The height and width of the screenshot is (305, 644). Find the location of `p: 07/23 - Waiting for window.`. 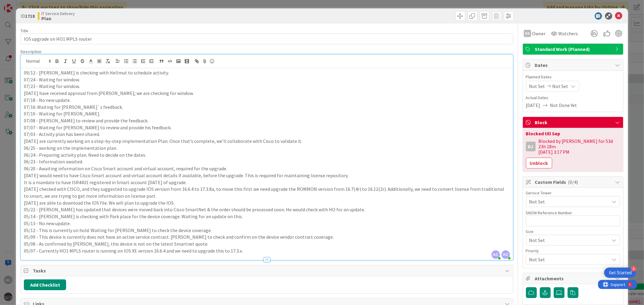

p: 07/23 - Waiting for window. is located at coordinates (266, 86).